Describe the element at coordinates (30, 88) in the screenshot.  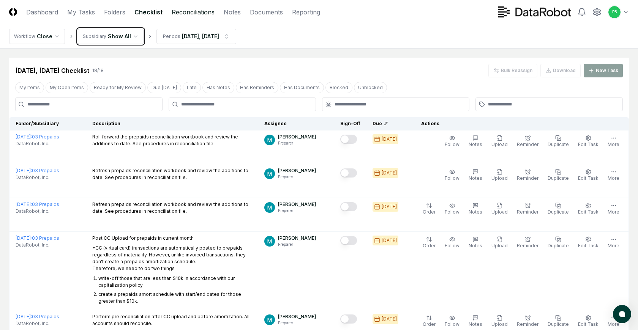
I see `button: My Items` at that location.